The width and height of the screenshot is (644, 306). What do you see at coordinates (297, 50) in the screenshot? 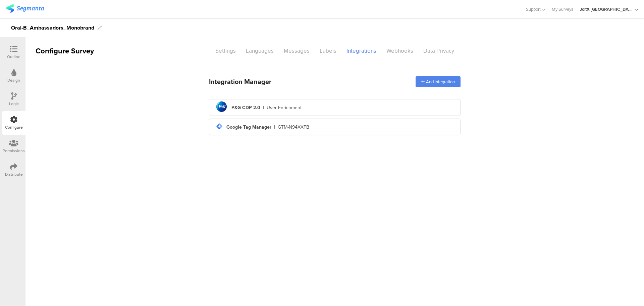
I see `div: Messages` at bounding box center [297, 50].